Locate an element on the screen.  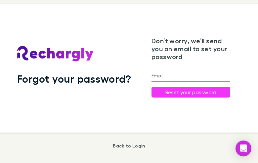
img: Rechargly's Logo is located at coordinates (56, 54).